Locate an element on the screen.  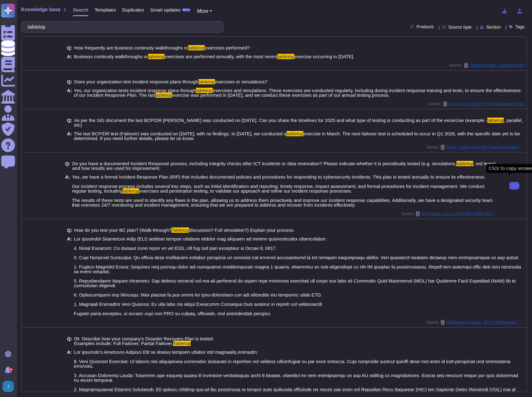
div: 9+ is located at coordinates (11, 370).